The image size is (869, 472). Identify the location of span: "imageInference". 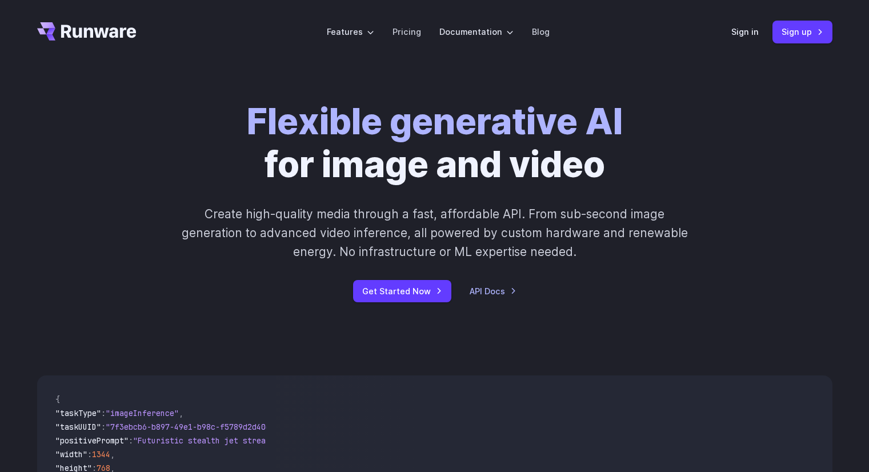
(142, 413).